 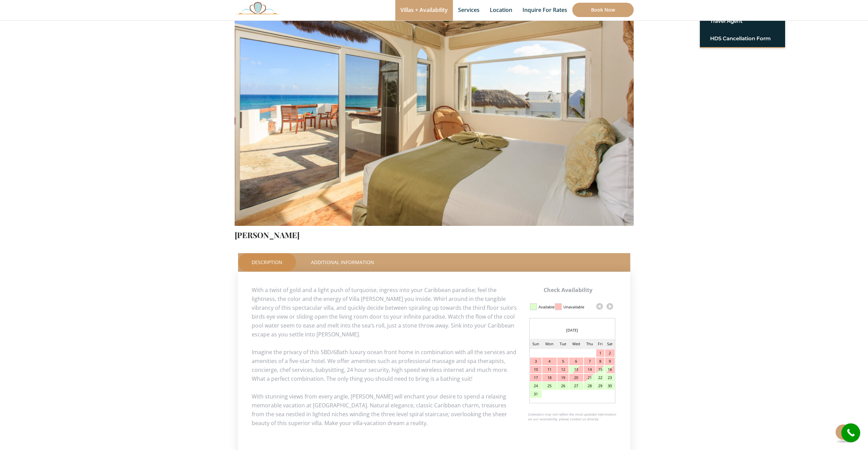 What do you see at coordinates (547, 307) in the screenshot?
I see `div: Available` at bounding box center [547, 307].